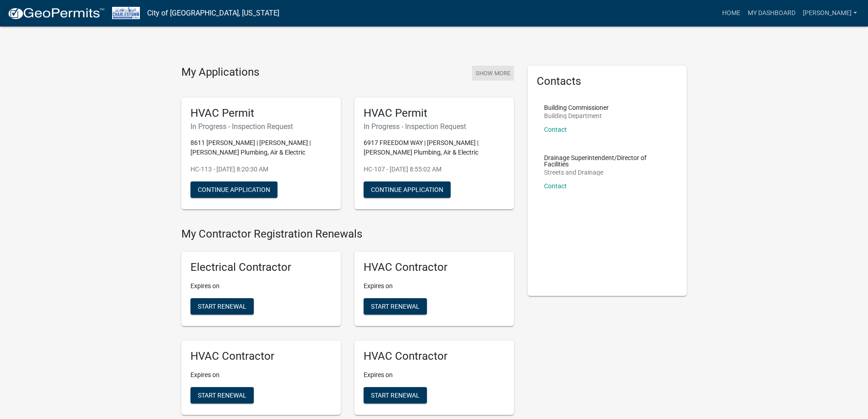 The width and height of the screenshot is (868, 419). I want to click on button: Show More, so click(493, 73).